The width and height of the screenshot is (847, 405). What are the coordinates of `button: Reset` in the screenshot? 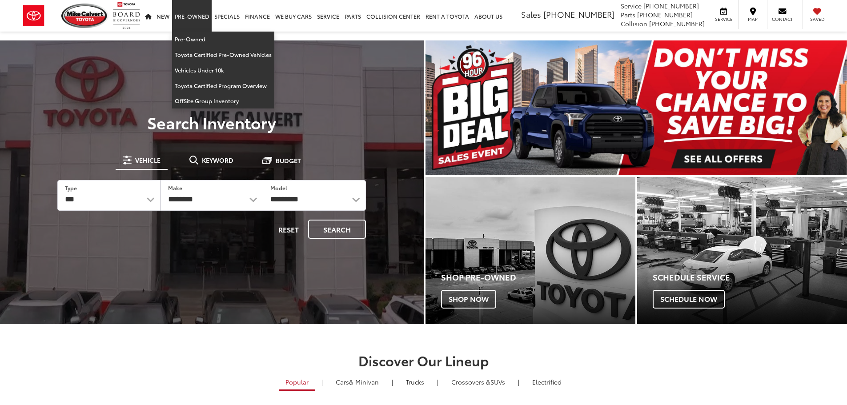 It's located at (289, 229).